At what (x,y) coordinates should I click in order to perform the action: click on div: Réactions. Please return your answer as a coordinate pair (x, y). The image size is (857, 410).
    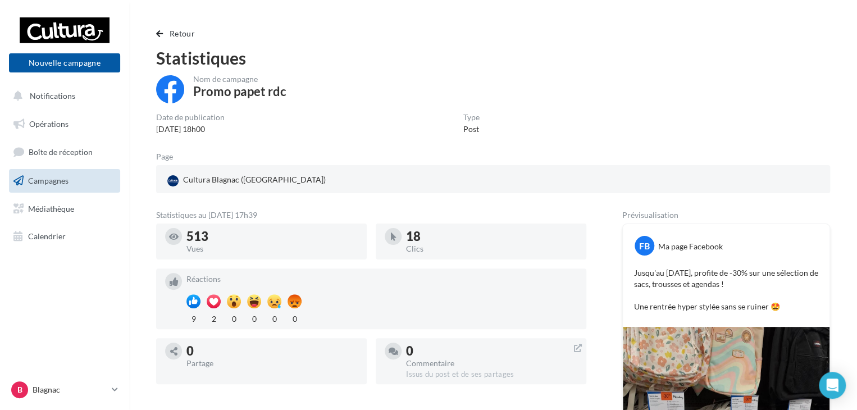
    Looking at the image, I should click on (382, 279).